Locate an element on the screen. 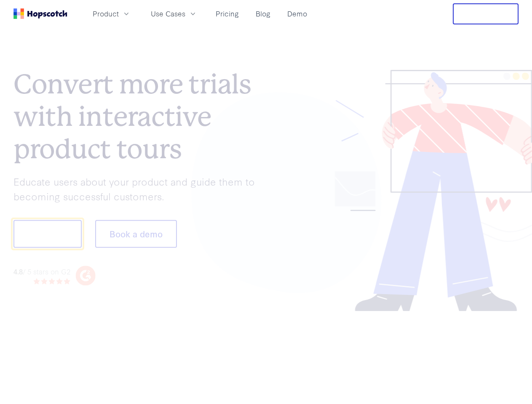 The height and width of the screenshot is (404, 532). strong: 4.8 is located at coordinates (18, 270).